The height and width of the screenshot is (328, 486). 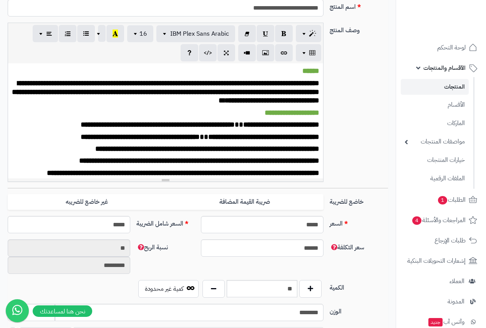 I want to click on span: العملاء, so click(x=457, y=281).